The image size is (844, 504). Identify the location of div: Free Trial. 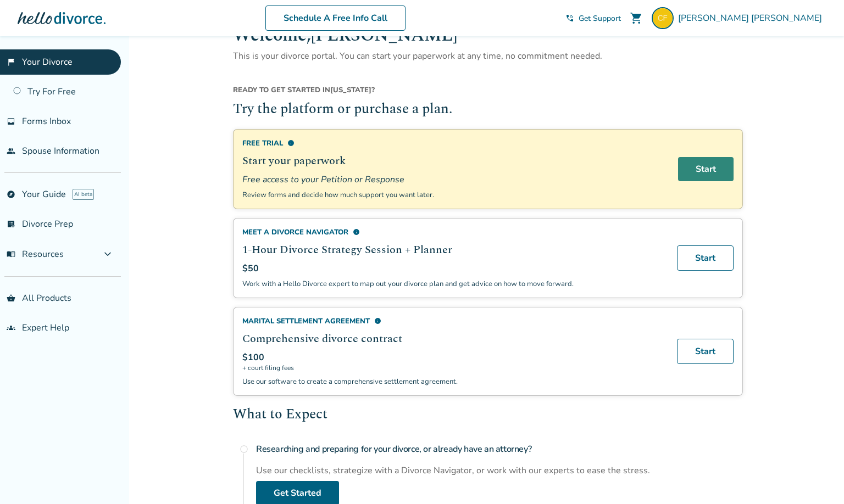
(454, 143).